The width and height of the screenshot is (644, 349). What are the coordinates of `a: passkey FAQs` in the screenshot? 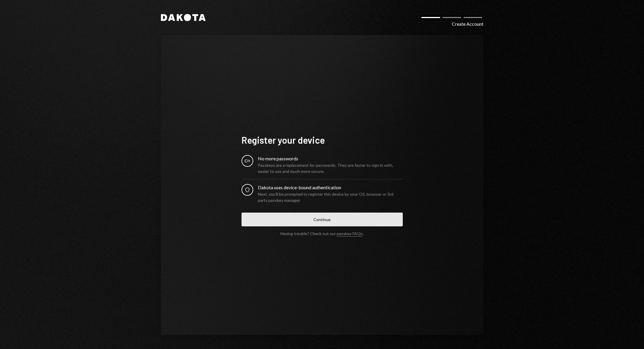 It's located at (350, 233).